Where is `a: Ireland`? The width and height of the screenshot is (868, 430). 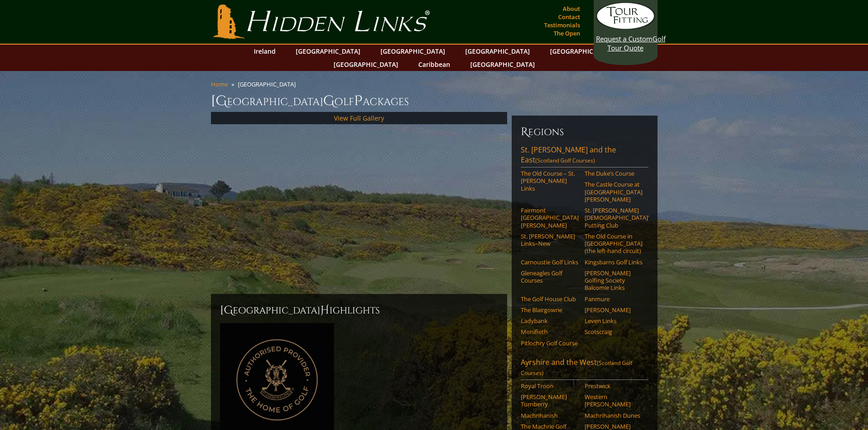 a: Ireland is located at coordinates (265, 51).